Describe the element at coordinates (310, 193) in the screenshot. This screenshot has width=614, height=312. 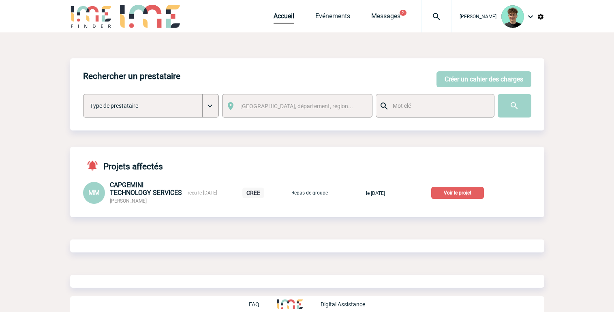
I see `p: Repas de groupe` at that location.